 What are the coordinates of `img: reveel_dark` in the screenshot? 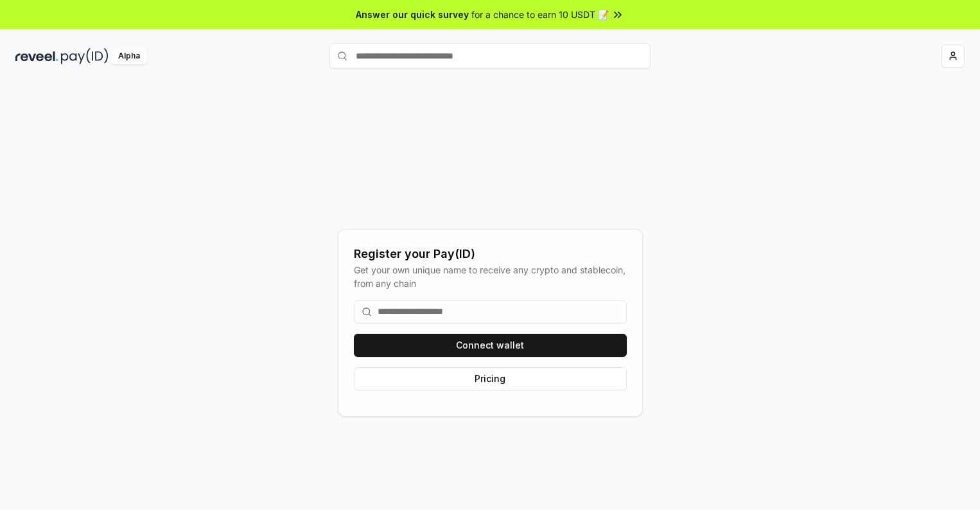 It's located at (37, 56).